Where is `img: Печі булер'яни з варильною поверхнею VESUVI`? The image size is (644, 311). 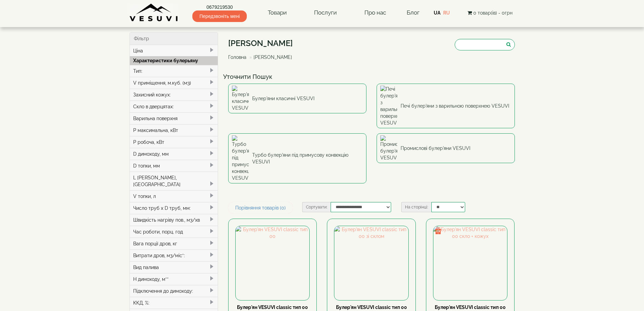
img: Печі булер'яни з варильною поверхнею VESUVI is located at coordinates (389, 106).